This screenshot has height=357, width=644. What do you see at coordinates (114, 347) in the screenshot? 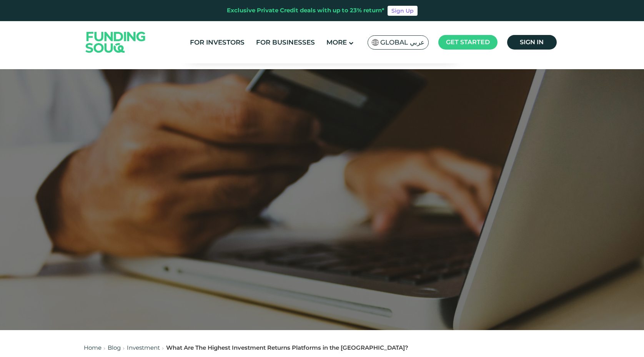
I see `a: Blog` at bounding box center [114, 347].